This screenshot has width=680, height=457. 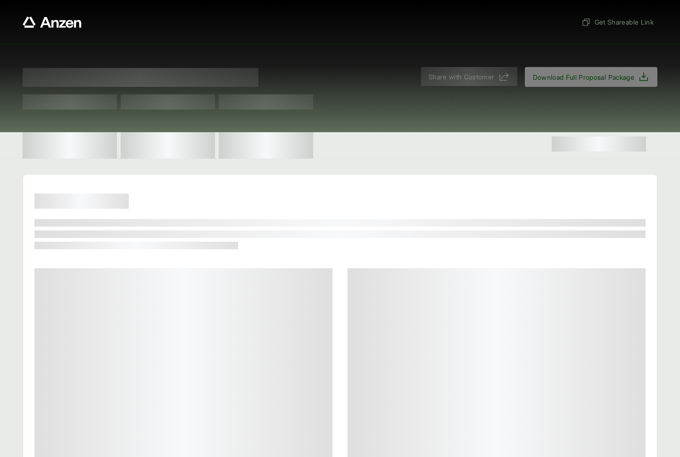 What do you see at coordinates (617, 22) in the screenshot?
I see `button: Get Shareable Link` at bounding box center [617, 22].